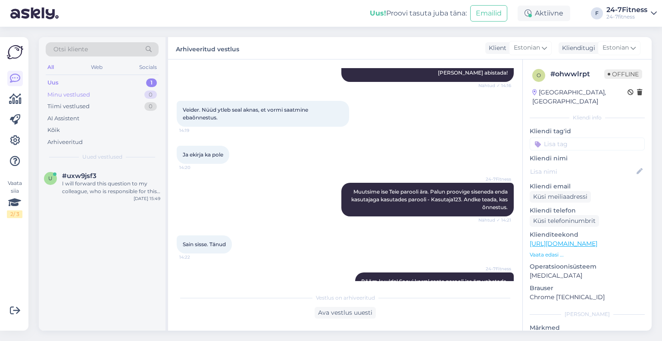 The height and width of the screenshot is (341, 662). I want to click on b: Uus!, so click(378, 13).